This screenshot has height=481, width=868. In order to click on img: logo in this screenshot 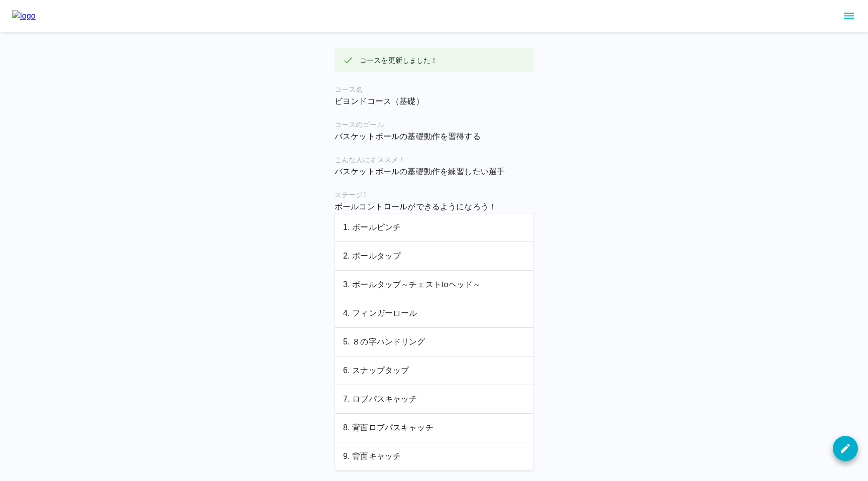, I will do `click(23, 16)`.